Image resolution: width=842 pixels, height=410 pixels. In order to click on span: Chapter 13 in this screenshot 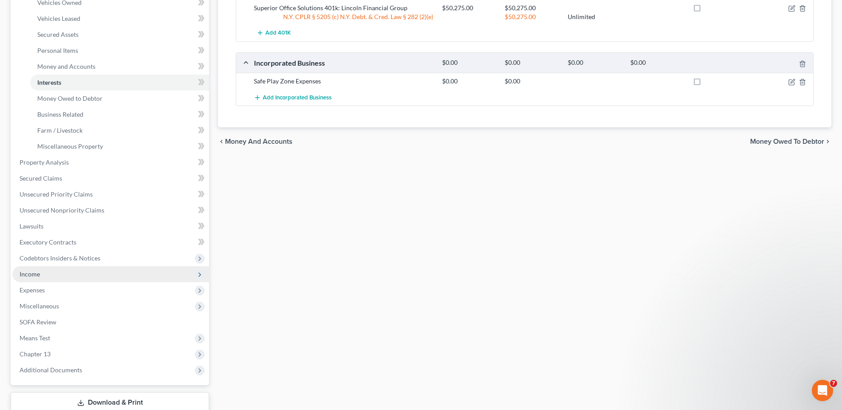, I will do `click(35, 354)`.